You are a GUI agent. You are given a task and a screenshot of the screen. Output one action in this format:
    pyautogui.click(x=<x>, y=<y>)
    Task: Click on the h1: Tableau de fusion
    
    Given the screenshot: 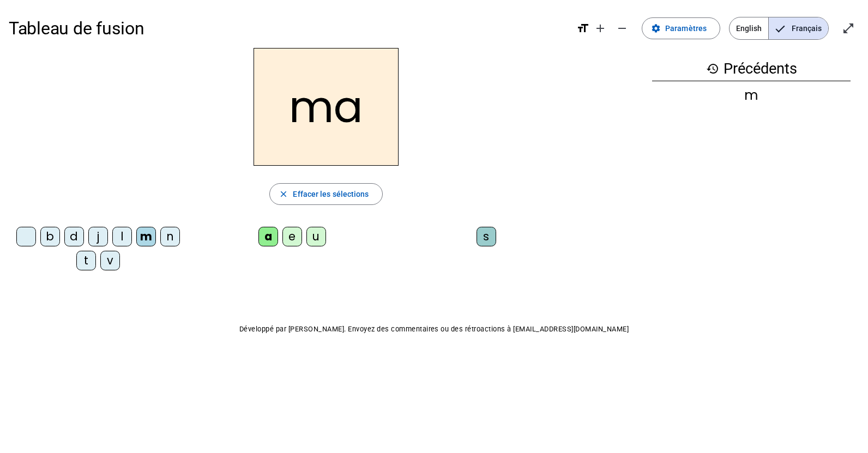 What is the action you would take?
    pyautogui.click(x=288, y=28)
    